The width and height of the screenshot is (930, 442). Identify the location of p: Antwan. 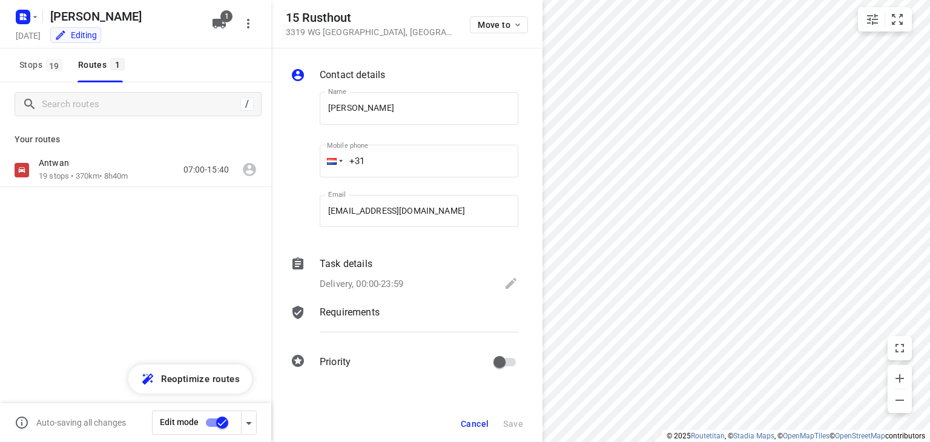
(58, 163).